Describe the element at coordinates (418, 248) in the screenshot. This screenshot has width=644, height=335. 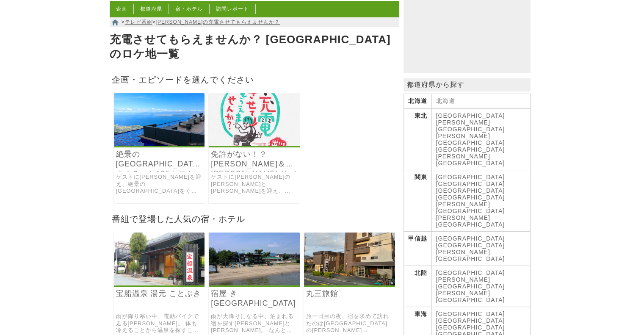
I see `th: 甲信越` at that location.